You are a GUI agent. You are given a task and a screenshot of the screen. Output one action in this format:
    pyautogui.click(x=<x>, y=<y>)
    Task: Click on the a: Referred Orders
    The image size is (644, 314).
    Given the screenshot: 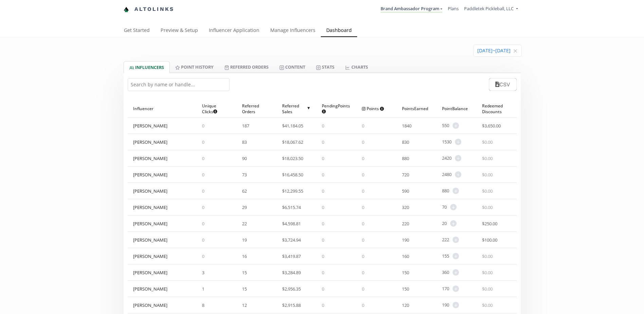 What is the action you would take?
    pyautogui.click(x=246, y=67)
    